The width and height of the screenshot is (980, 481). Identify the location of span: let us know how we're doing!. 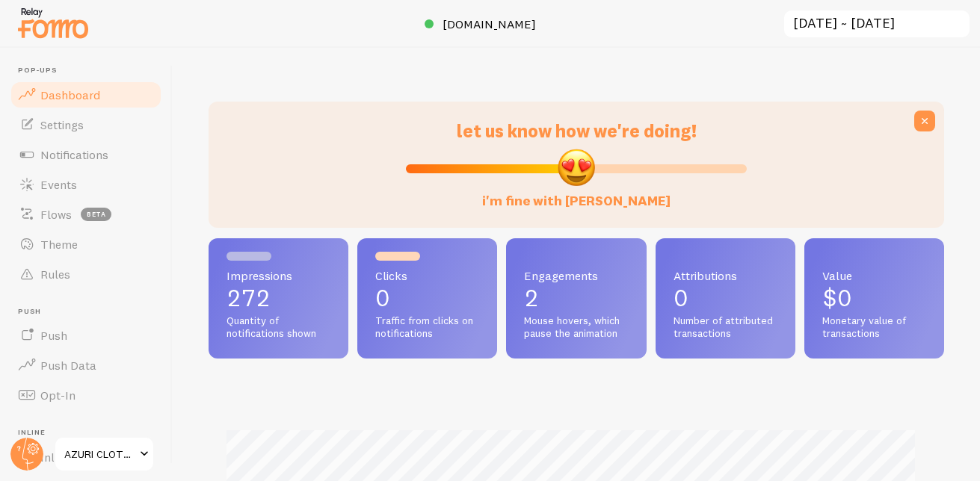
(576, 130).